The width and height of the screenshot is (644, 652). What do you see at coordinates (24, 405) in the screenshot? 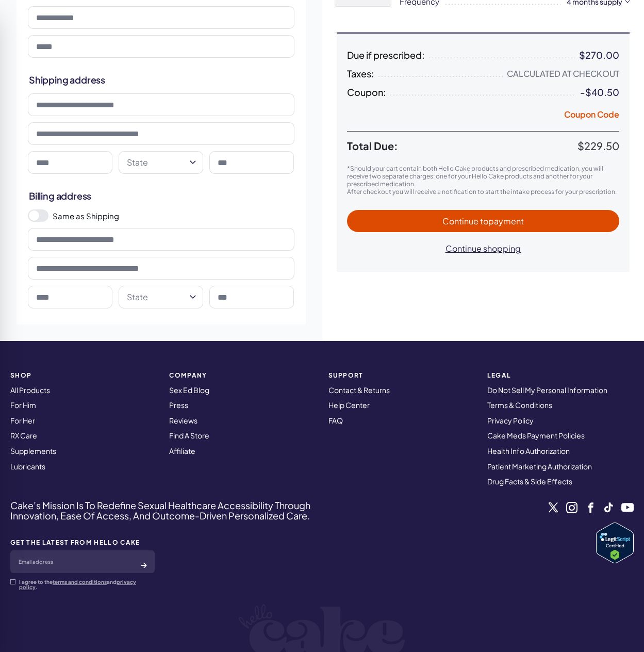
I see `a: For Him` at bounding box center [24, 405].